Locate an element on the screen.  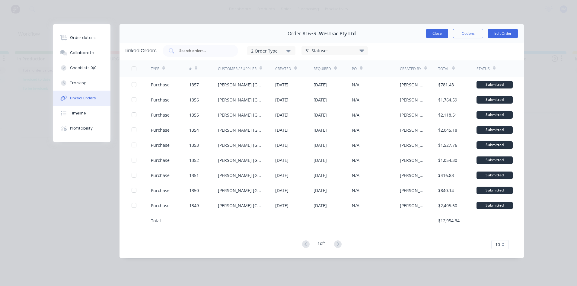
div: 2 Order Type is located at coordinates (271, 50).